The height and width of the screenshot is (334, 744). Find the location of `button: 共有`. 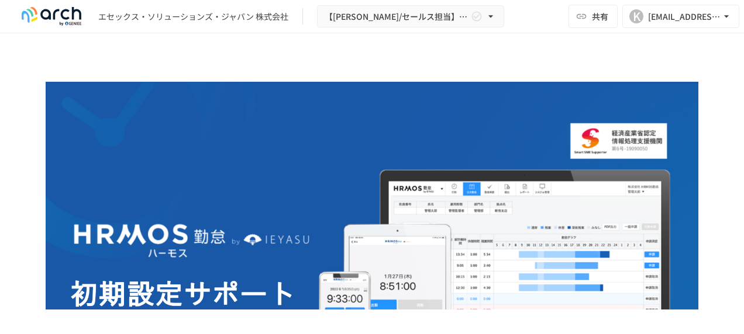

button: 共有 is located at coordinates (593, 16).